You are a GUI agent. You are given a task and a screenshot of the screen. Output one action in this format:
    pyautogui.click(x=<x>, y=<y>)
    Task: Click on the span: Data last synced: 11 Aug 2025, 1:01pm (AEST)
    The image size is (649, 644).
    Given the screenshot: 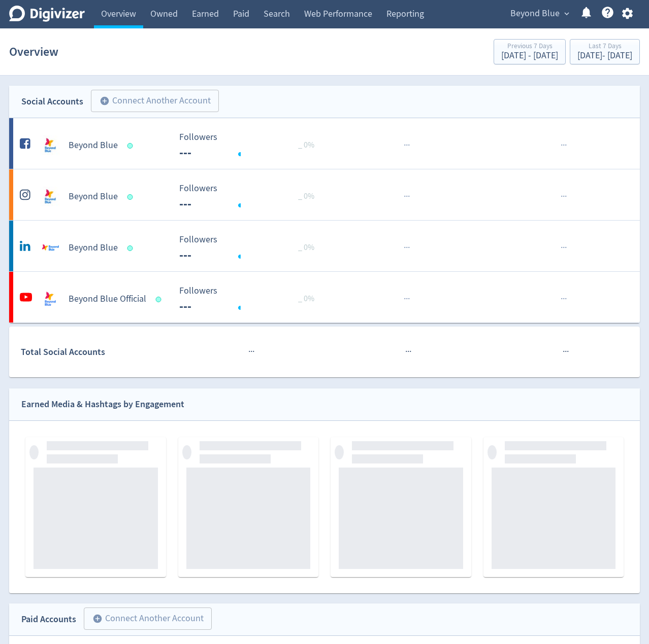 What is the action you would take?
    pyautogui.click(x=160, y=299)
    